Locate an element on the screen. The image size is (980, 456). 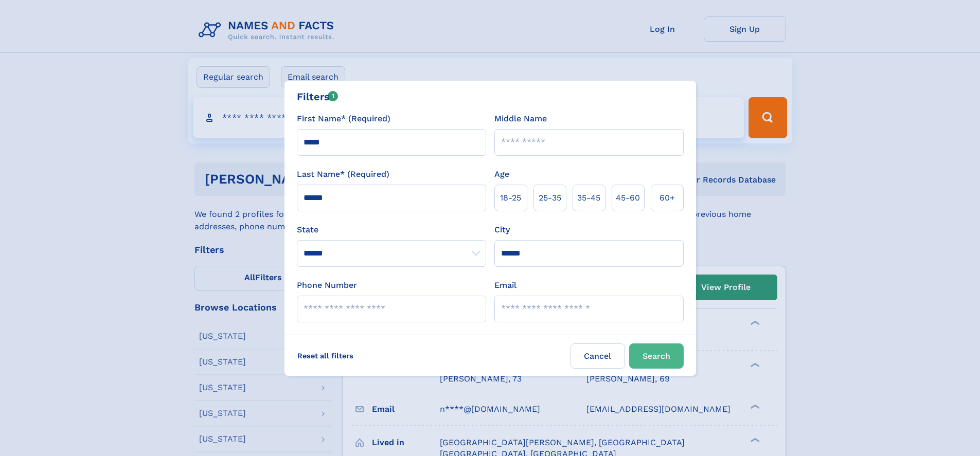
label: Cancel is located at coordinates (598, 356).